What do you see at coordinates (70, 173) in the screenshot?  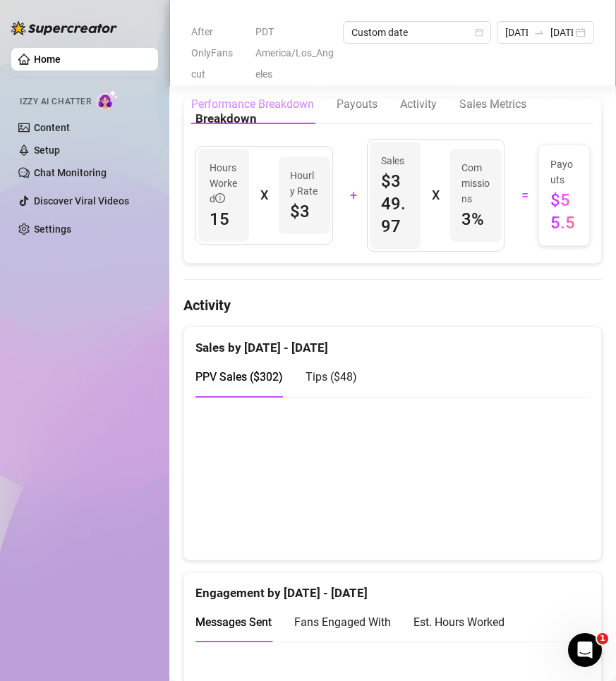 I see `a: Chat Monitoring` at bounding box center [70, 173].